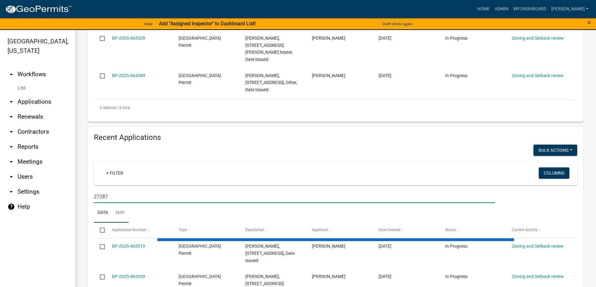 This screenshot has width=596, height=287. What do you see at coordinates (589, 23) in the screenshot?
I see `button: Close` at bounding box center [589, 23].